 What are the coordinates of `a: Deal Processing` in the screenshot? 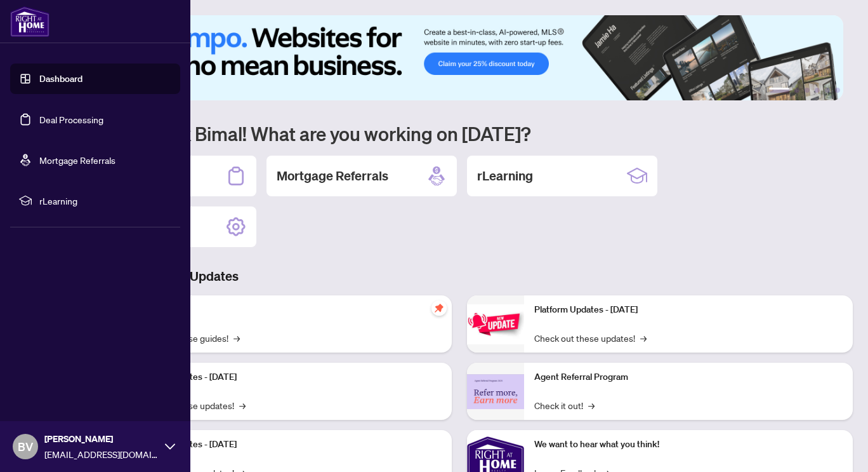 It's located at (71, 119).